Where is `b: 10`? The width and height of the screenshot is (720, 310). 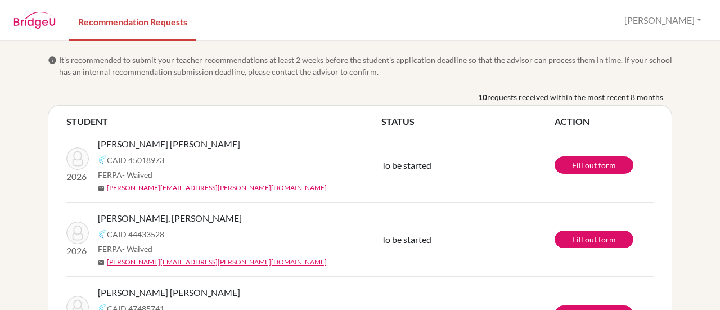 b: 10 is located at coordinates (483, 97).